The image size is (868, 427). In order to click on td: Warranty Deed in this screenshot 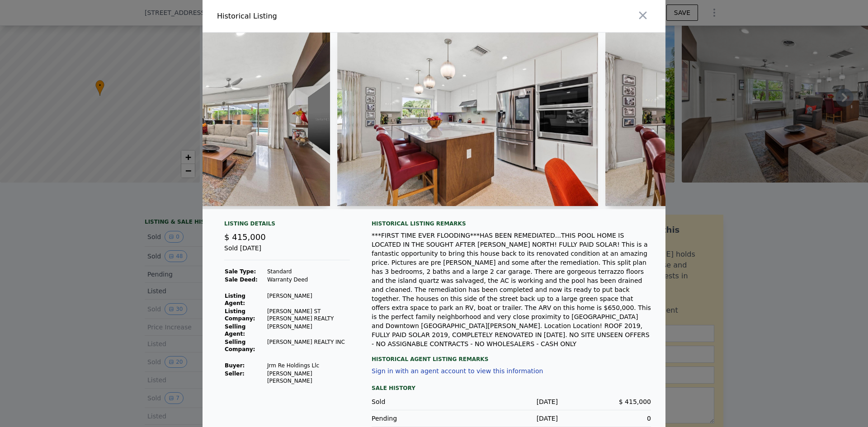, I will do `click(308, 280)`.